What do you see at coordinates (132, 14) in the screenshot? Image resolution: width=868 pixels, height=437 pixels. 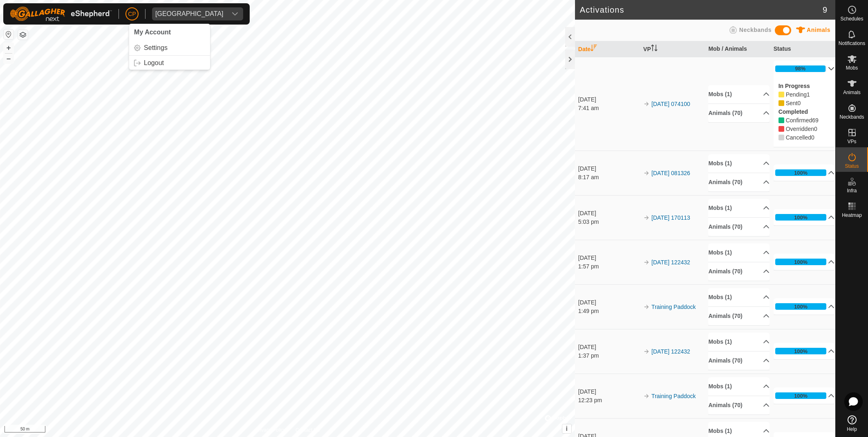 I see `span: CP` at bounding box center [132, 14].